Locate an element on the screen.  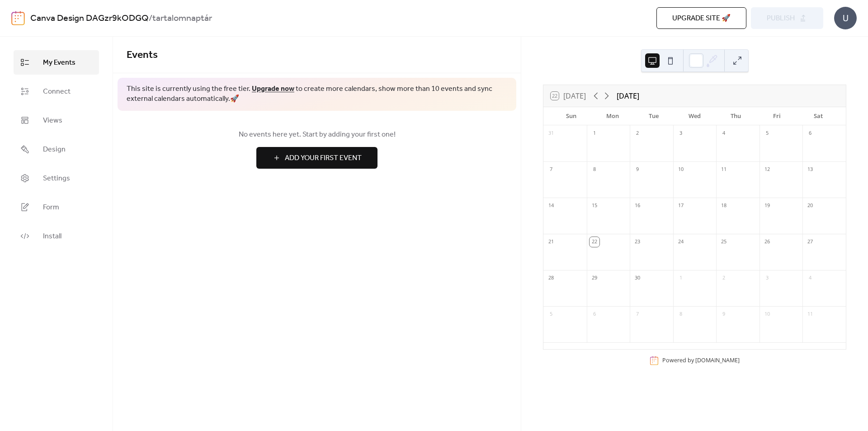
a: Connect is located at coordinates (56, 92).